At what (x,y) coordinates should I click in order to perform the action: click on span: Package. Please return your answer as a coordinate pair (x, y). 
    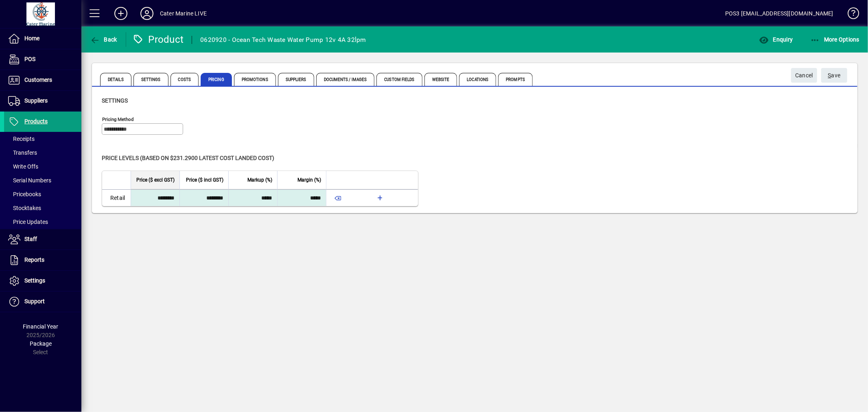
    Looking at the image, I should click on (41, 344).